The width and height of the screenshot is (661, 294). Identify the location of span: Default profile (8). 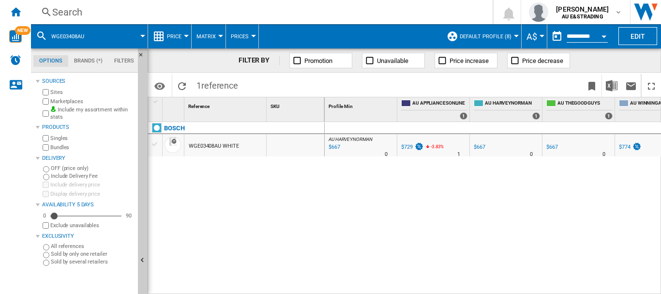
(486, 36).